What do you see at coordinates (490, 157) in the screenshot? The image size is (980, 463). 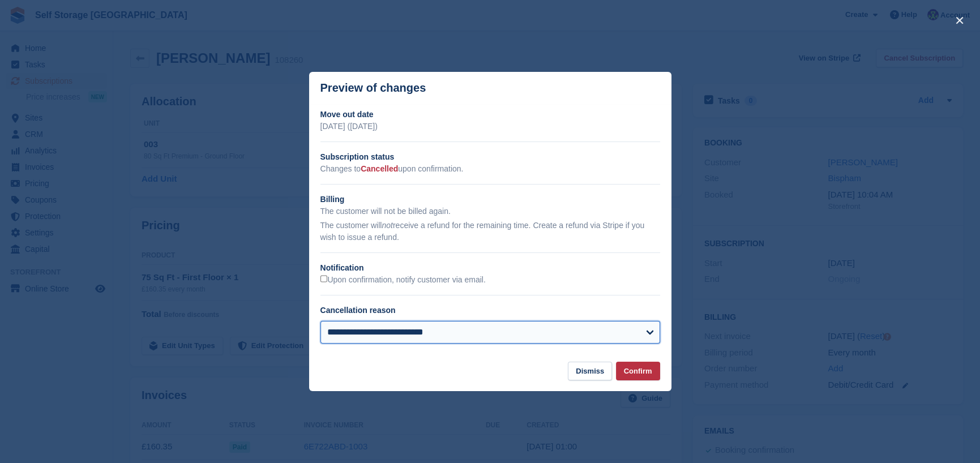 I see `h2: Subscription status` at bounding box center [490, 157].